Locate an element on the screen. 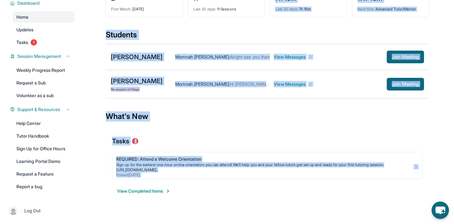 Image resolution: width=454 pixels, height=224 pixels. div: What's New is located at coordinates (268, 116).